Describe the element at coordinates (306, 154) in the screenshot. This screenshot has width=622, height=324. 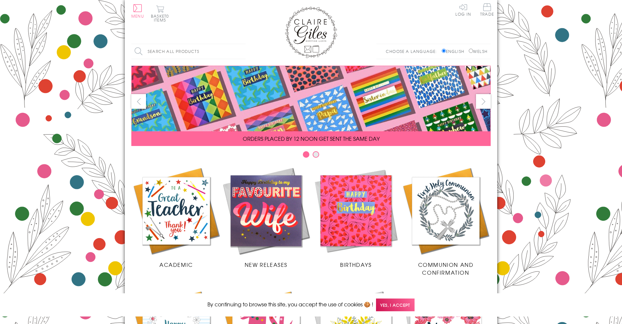
I see `button: Carousel Page 1 (Current Slide)` at that location.